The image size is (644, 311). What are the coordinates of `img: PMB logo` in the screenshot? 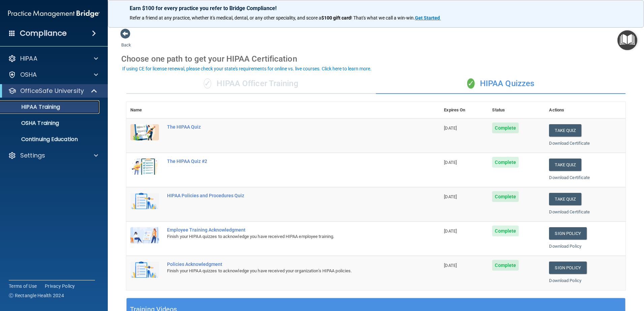 It's located at (54, 14).